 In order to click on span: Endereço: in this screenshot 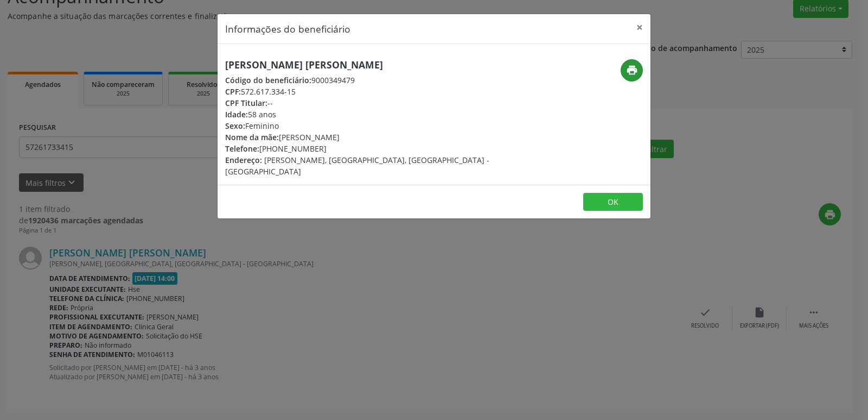, I will do `click(244, 160)`.